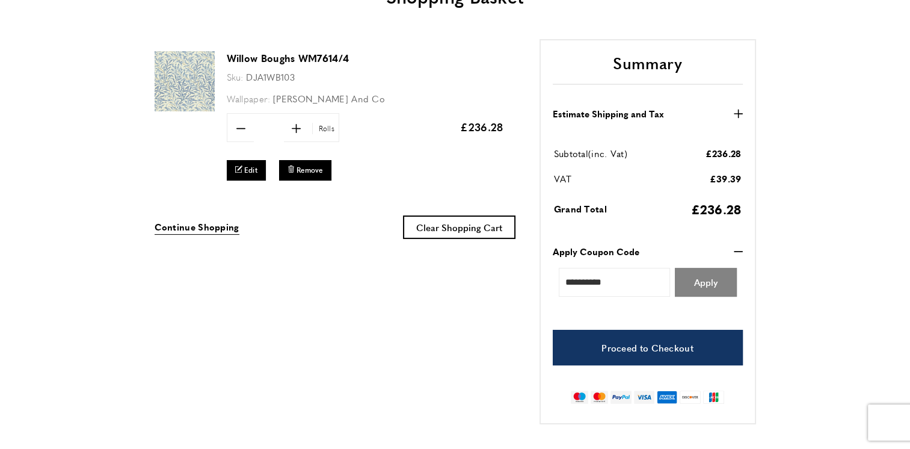  I want to click on span: Edit, so click(251, 170).